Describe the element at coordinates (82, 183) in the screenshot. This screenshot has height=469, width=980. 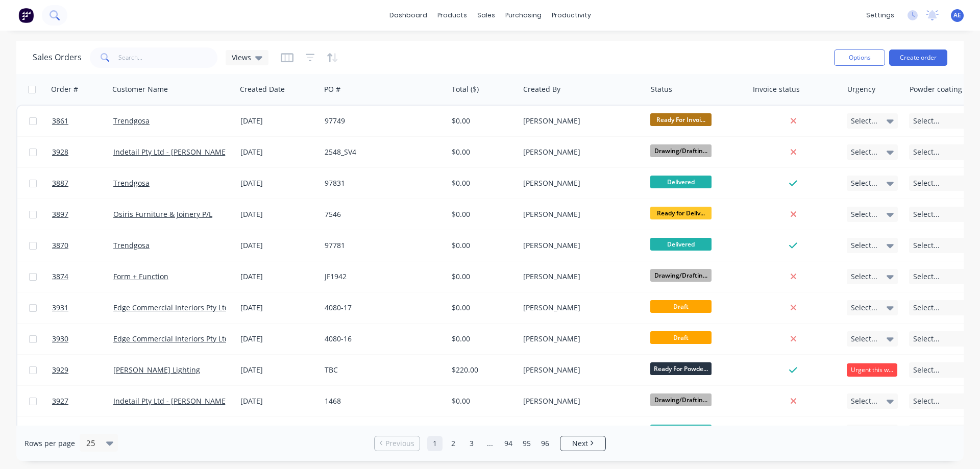
I see `a: 3887` at that location.